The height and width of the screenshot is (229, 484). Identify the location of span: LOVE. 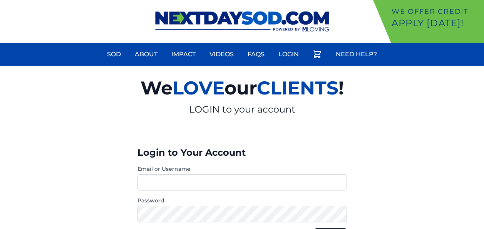
(198, 88).